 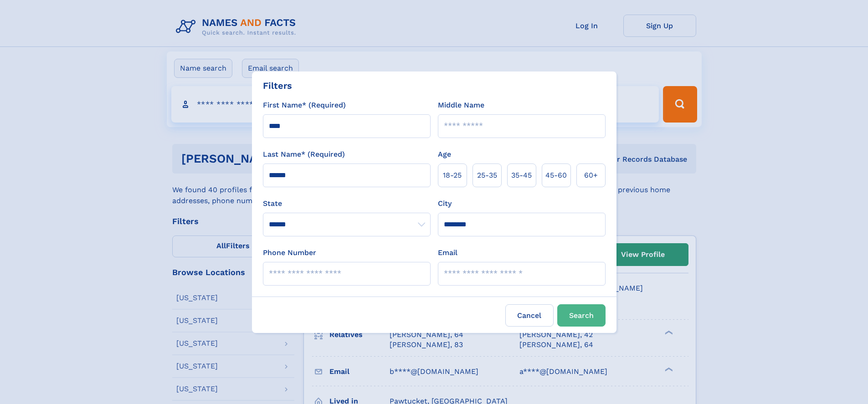 I want to click on div: Filters, so click(x=278, y=86).